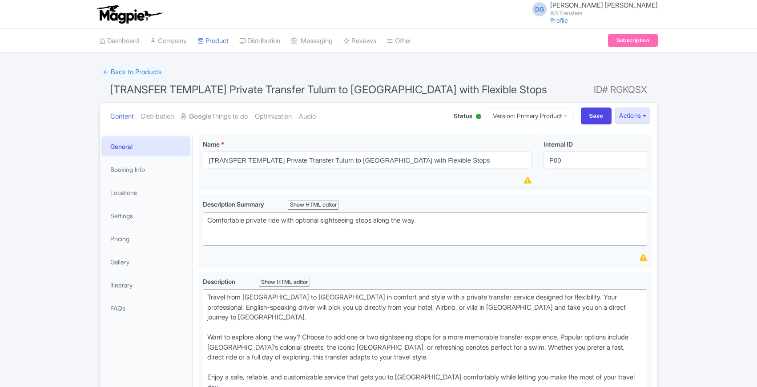  Describe the element at coordinates (220, 281) in the screenshot. I see `span: Description` at that location.